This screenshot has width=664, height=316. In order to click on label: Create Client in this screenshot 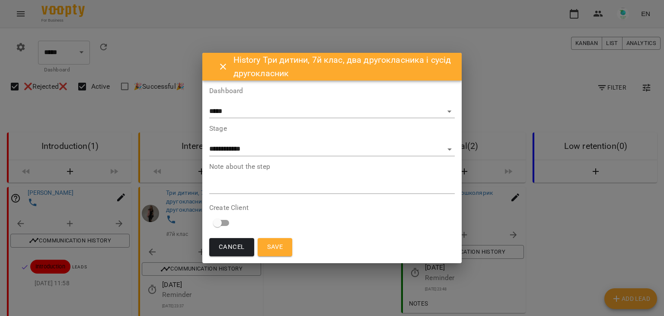, I will do `click(332, 208)`.